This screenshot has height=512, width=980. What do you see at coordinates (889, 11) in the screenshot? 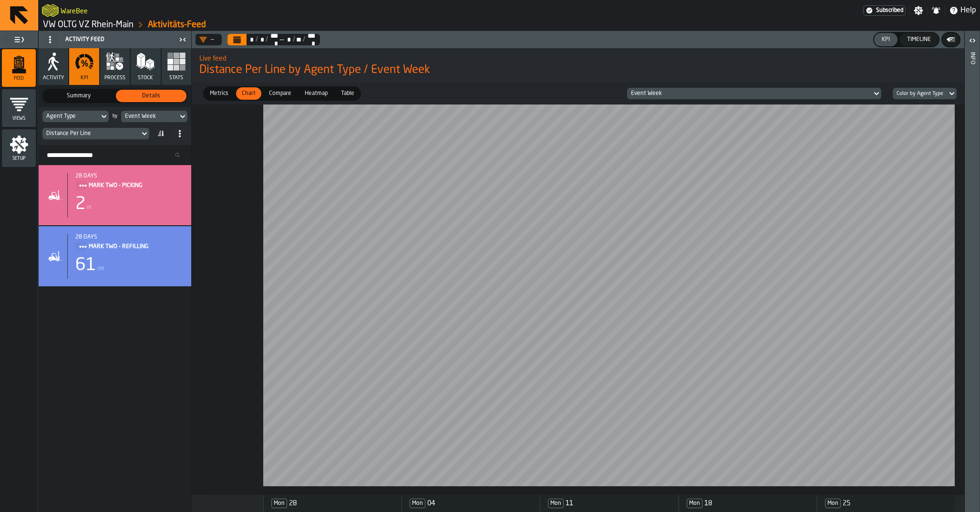
I see `span: Subscribed` at bounding box center [889, 11].